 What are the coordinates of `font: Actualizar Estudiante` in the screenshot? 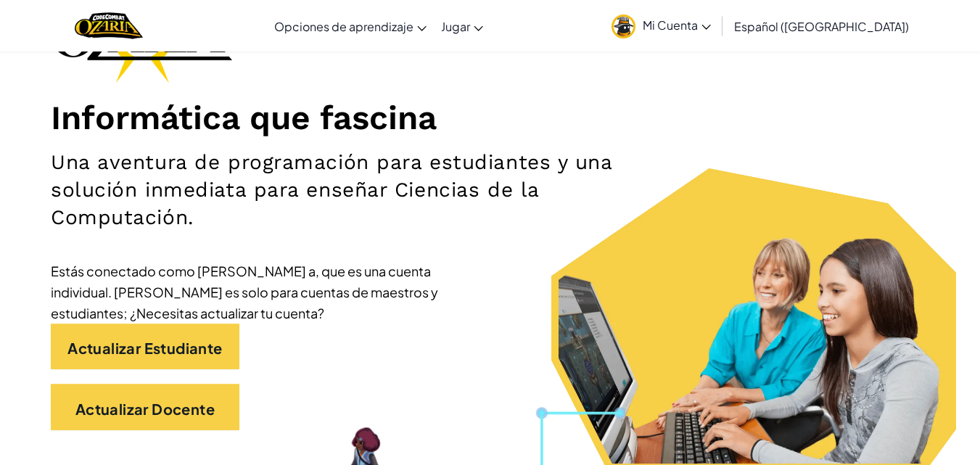 It's located at (144, 346).